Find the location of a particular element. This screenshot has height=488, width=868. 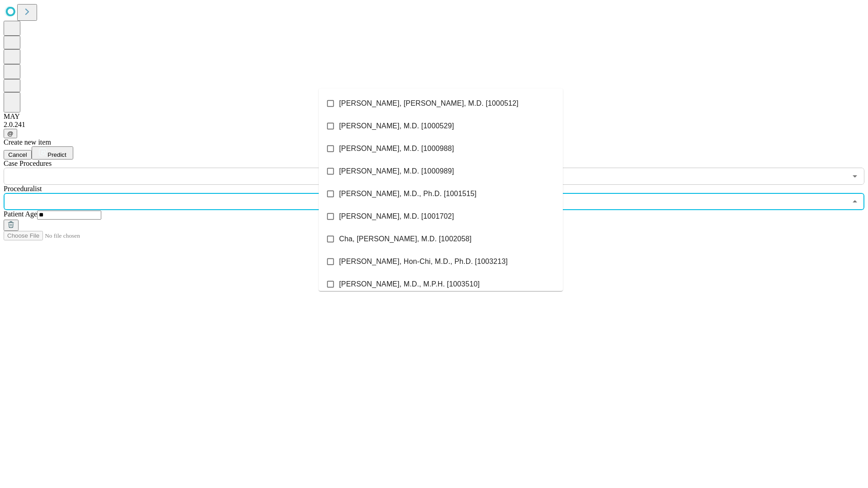

span: Proceduralist is located at coordinates (22, 188).